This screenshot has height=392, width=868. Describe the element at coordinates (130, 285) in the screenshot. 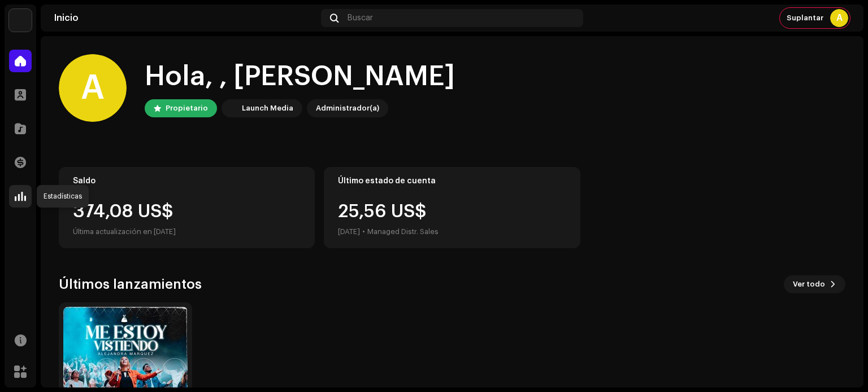

I see `h3: Últimos lanzamientos` at that location.